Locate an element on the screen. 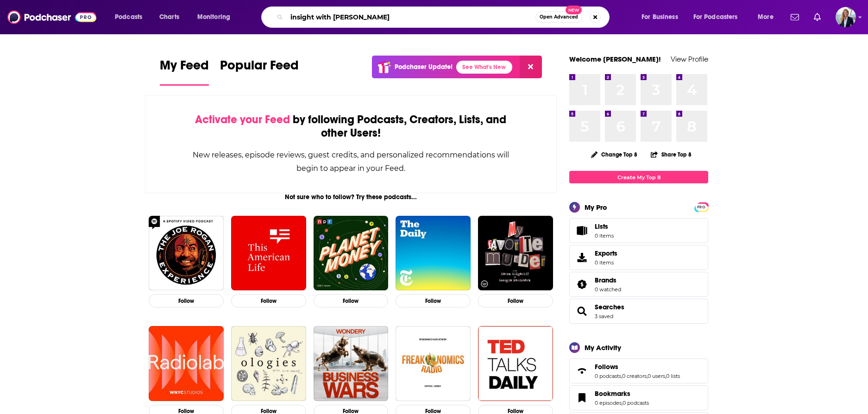  img: Freakonomics Radio is located at coordinates (433, 364).